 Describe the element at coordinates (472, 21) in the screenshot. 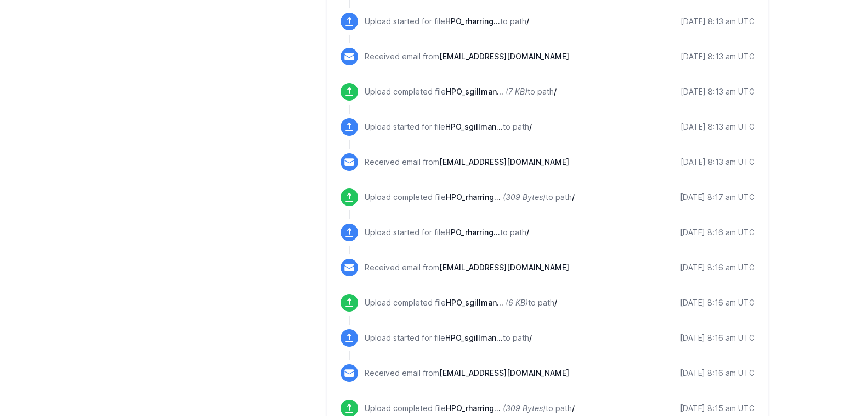

I see `span: HPO_rharrington_20250814_041351.csv.zip` at that location.